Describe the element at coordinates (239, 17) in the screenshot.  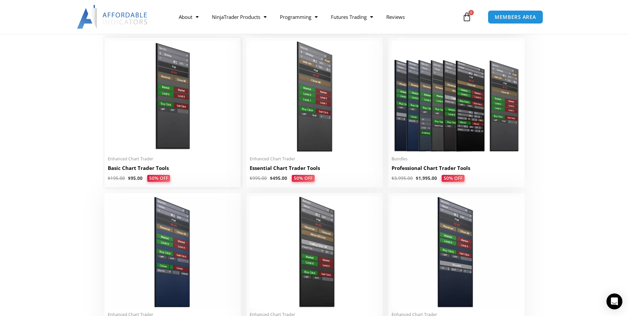
I see `a: NinjaTrader Products` at that location.